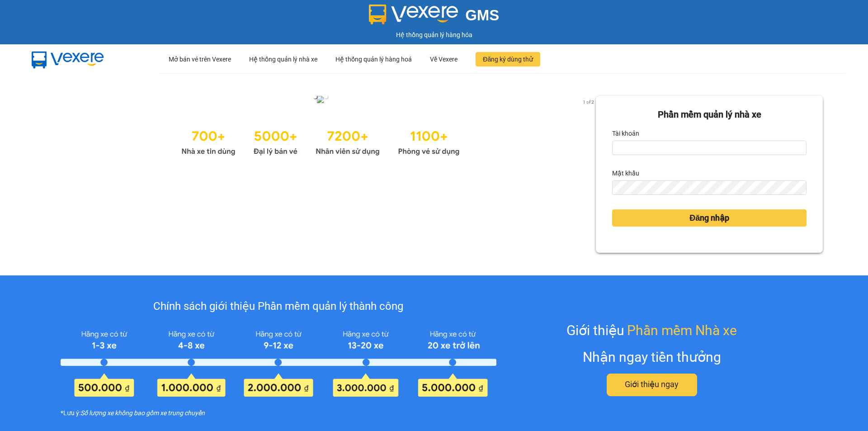 The image size is (868, 431). What do you see at coordinates (434, 17) in the screenshot?
I see `a: GMS` at bounding box center [434, 17].